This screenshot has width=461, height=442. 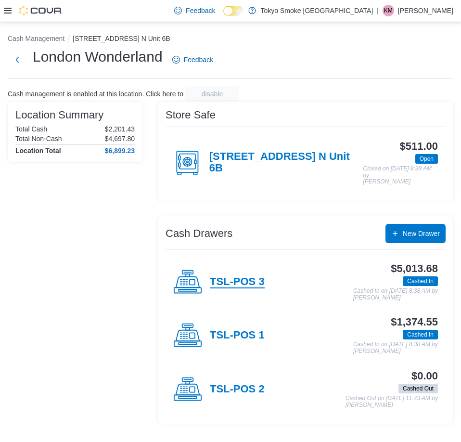 What do you see at coordinates (38, 139) in the screenshot?
I see `h6: Total Non-Cash` at bounding box center [38, 139].